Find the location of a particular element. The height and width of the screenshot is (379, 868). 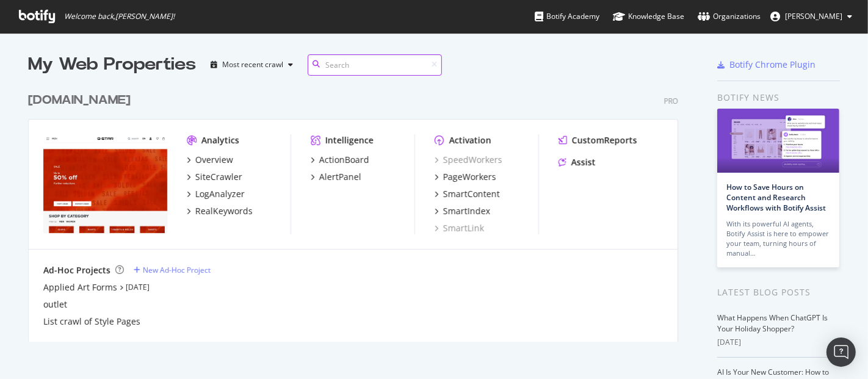

a: outlet is located at coordinates (55, 304).